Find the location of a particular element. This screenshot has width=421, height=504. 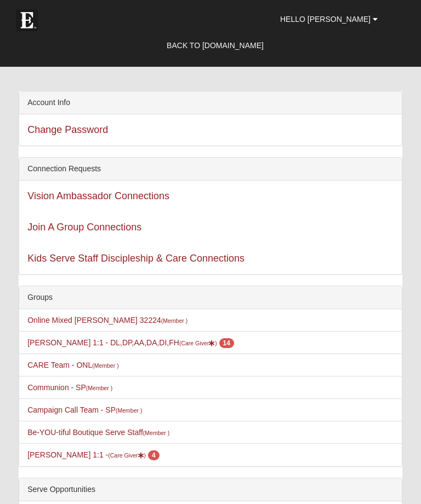

div: Groups is located at coordinates (210, 298).